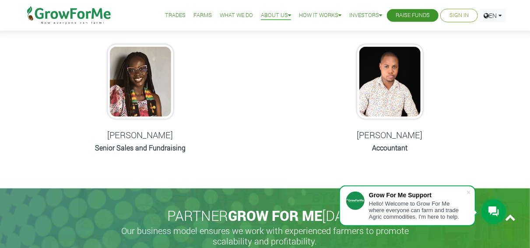 The width and height of the screenshot is (530, 248). What do you see at coordinates (417, 195) in the screenshot?
I see `div: Grow For Me Support` at bounding box center [417, 195].